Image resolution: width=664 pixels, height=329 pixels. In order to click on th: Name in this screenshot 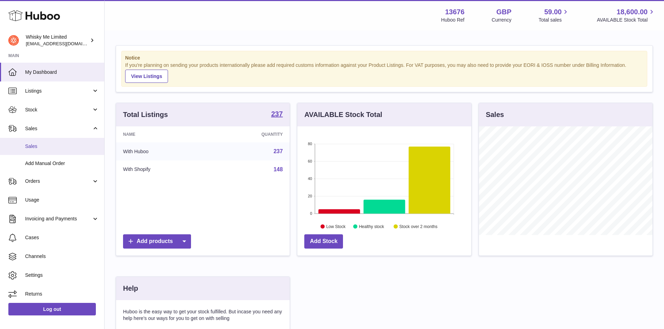, I will do `click(163, 135)`.